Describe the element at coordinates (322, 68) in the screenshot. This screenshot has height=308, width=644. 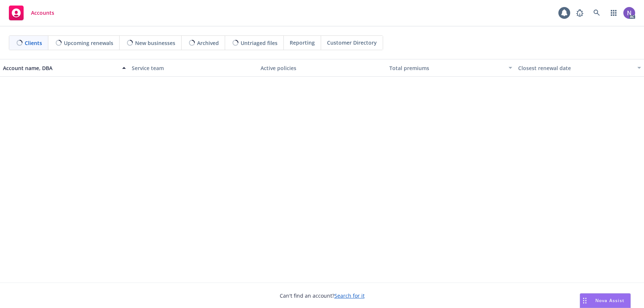
I see `div: Active policies` at that location.